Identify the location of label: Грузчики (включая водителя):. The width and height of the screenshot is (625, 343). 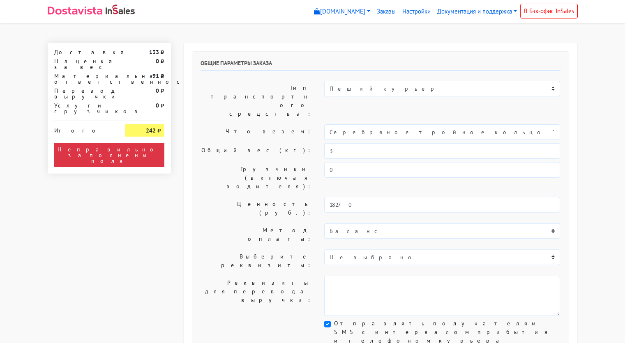
(256, 178).